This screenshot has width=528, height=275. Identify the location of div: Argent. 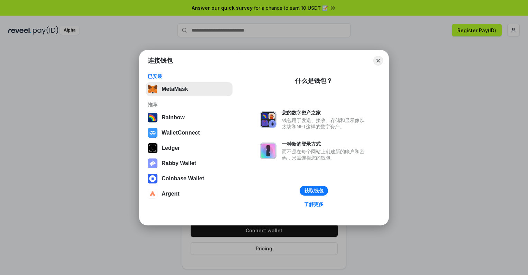
(171, 194).